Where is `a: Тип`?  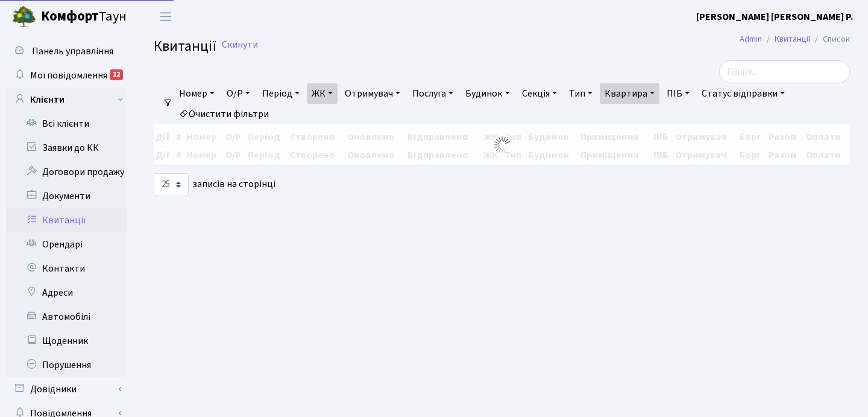 a: Тип is located at coordinates (581, 94).